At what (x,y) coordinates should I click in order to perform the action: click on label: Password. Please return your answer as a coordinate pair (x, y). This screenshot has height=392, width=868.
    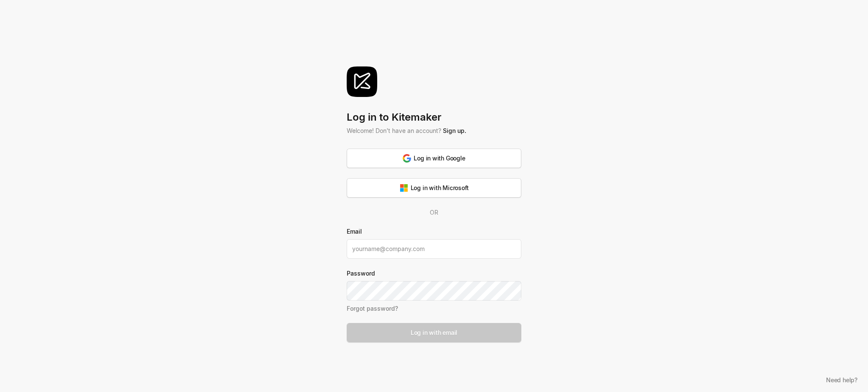
    Looking at the image, I should click on (434, 273).